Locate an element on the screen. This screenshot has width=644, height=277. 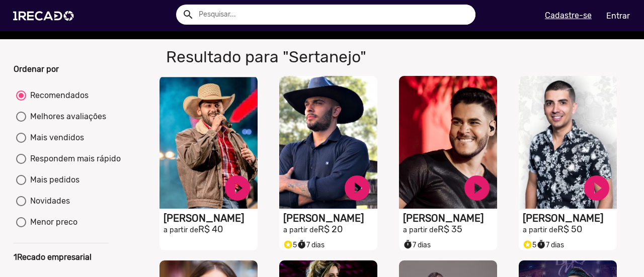
div: Melhores avaliações is located at coordinates (66, 117).